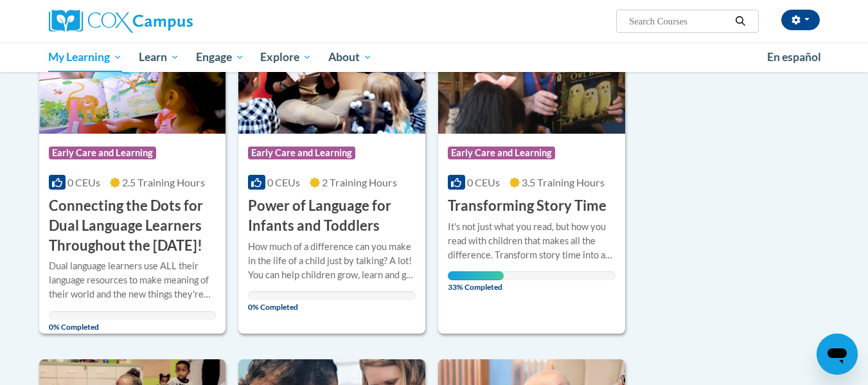 The height and width of the screenshot is (385, 868). I want to click on span: 3.5 Training Hours, so click(563, 182).